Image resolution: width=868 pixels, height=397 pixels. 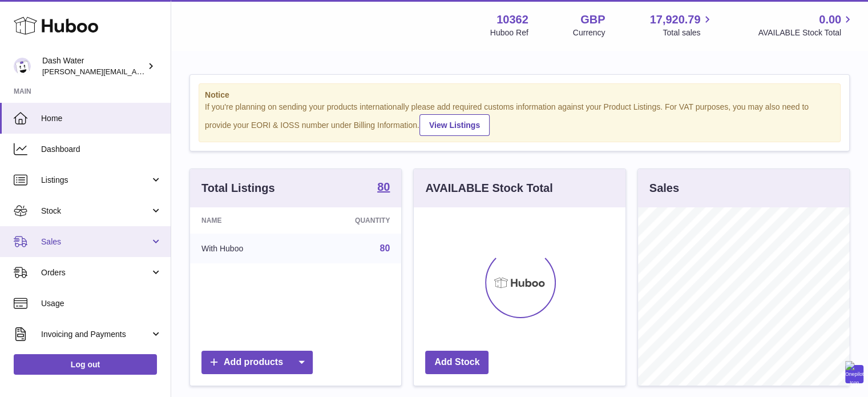 What do you see at coordinates (245, 221) in the screenshot?
I see `th: Name` at bounding box center [245, 221].